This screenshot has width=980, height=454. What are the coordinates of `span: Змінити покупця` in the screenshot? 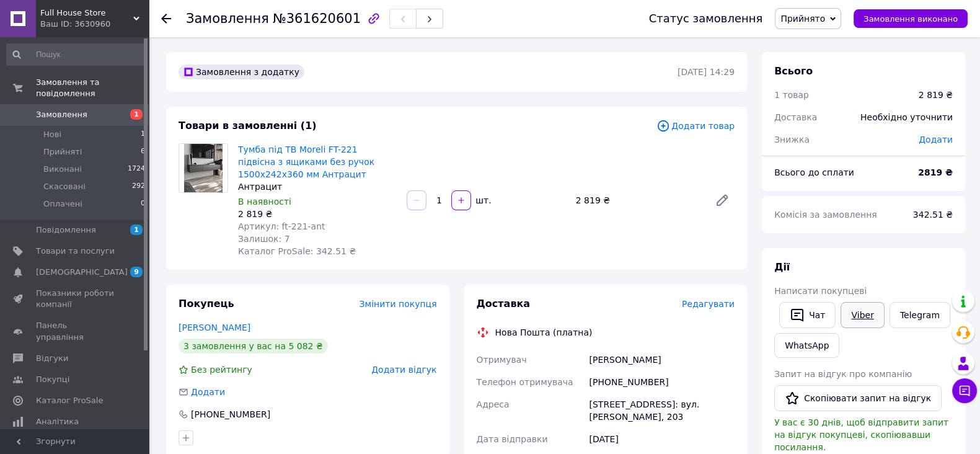 It's located at (398, 304).